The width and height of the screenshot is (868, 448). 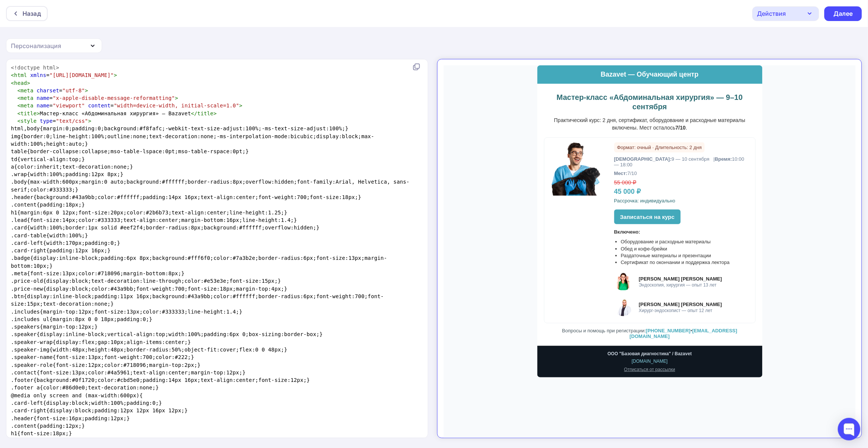 What do you see at coordinates (48, 91) in the screenshot?
I see `span: charset` at bounding box center [48, 91].